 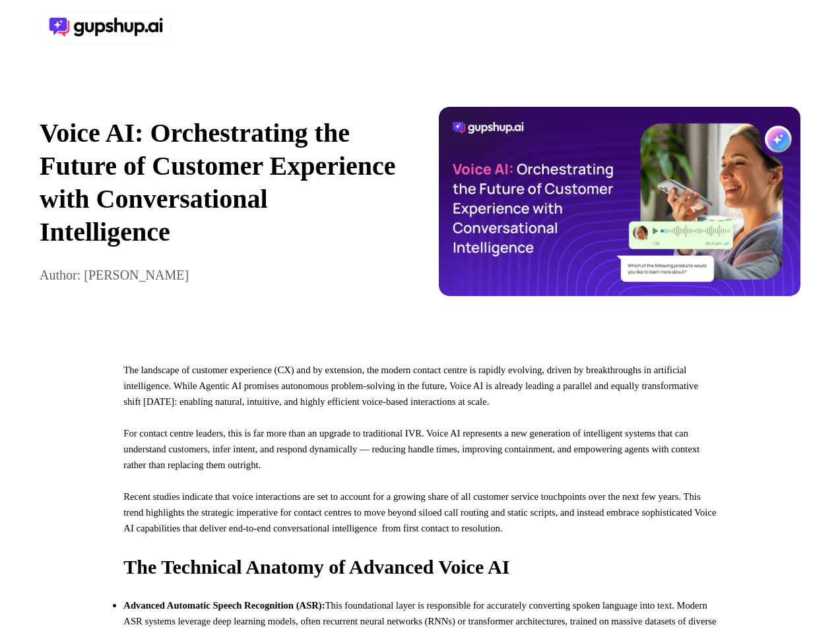 I want to click on span: For contact centre leaders, this is far more than an upgrade to traditional IVR. Voice AI represe..., so click(x=411, y=449).